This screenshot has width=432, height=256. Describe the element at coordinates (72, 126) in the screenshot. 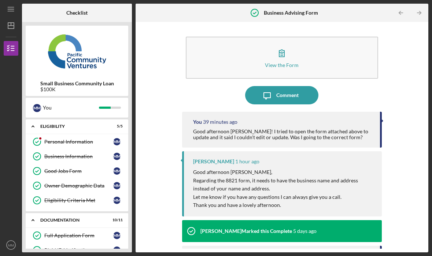

I see `div: Eligibility` at that location.